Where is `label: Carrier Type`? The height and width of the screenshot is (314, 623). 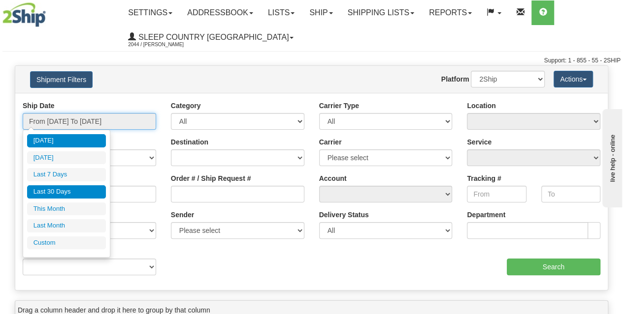
label: Carrier Type is located at coordinates (339, 106).